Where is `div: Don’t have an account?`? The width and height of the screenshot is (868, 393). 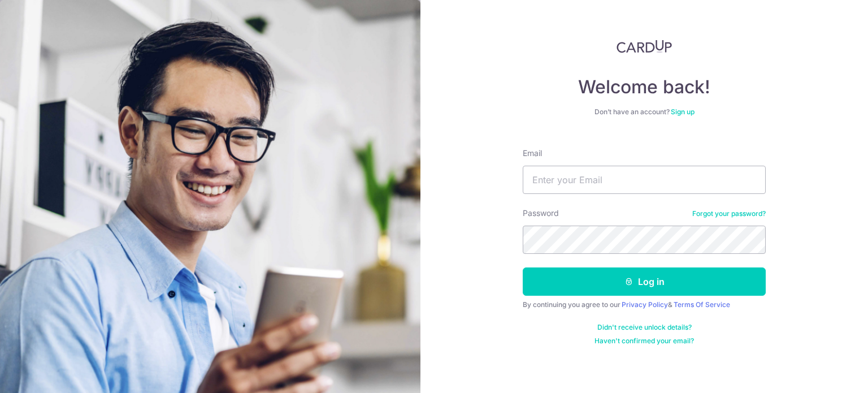 div: Don’t have an account? is located at coordinates (644, 112).